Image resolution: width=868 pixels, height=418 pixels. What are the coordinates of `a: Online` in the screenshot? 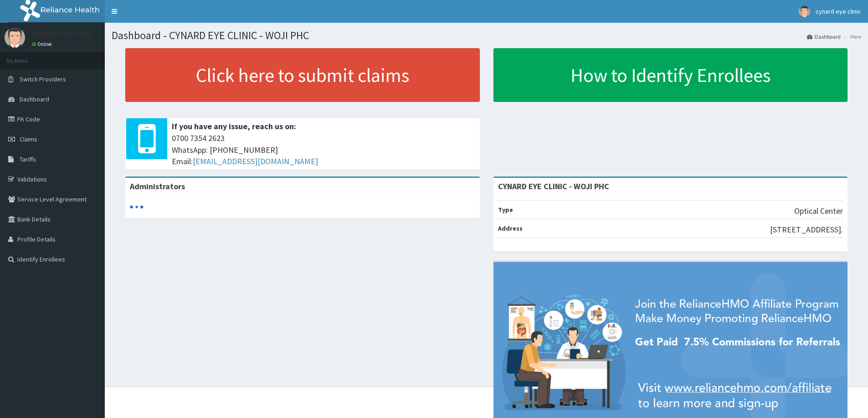 It's located at (42, 44).